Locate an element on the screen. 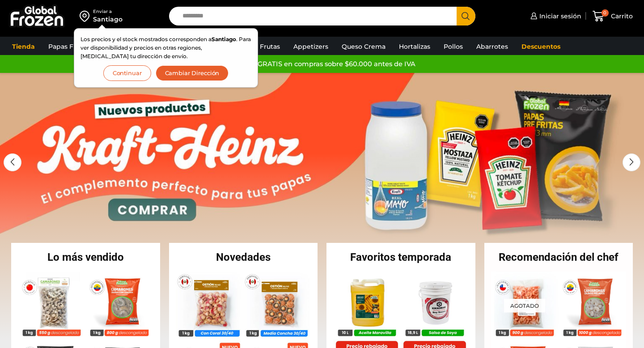 The image size is (644, 348). div: Enviar a is located at coordinates (108, 12).